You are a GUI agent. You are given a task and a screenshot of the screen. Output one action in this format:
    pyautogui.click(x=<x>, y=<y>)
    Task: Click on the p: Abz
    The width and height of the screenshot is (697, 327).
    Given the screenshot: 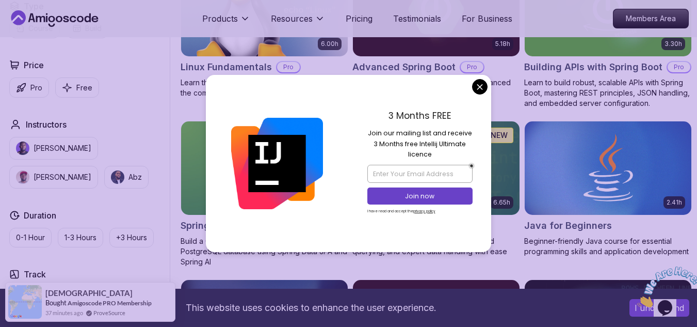 What is the action you would take?
    pyautogui.click(x=135, y=177)
    